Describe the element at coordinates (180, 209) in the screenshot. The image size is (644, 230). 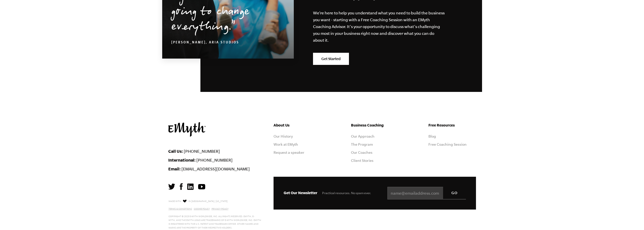
I see `a: Terms & Conditions` at that location.